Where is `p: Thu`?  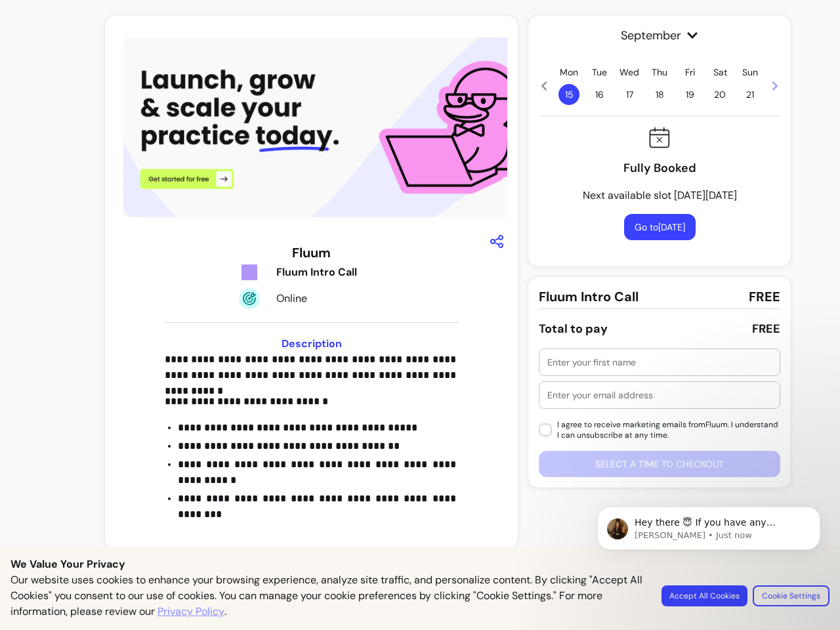
p: Thu is located at coordinates (659, 73).